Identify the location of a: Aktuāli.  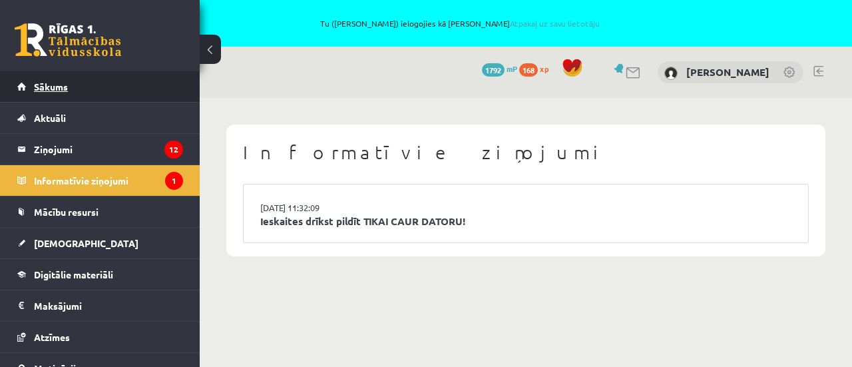
(100, 118).